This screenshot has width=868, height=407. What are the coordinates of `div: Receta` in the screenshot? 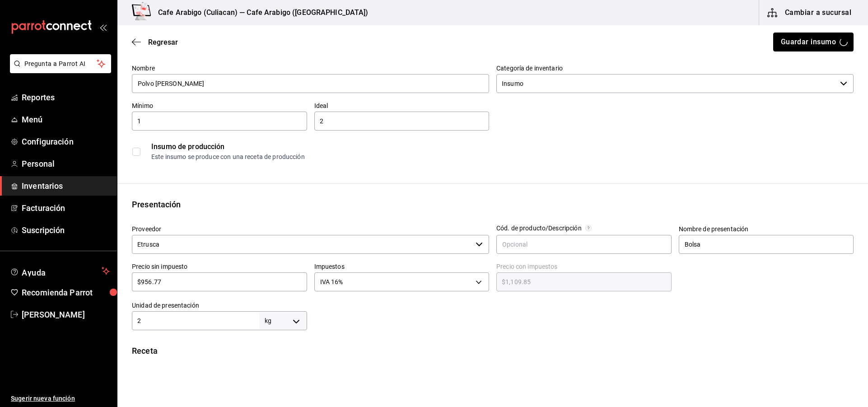 It's located at (492, 350).